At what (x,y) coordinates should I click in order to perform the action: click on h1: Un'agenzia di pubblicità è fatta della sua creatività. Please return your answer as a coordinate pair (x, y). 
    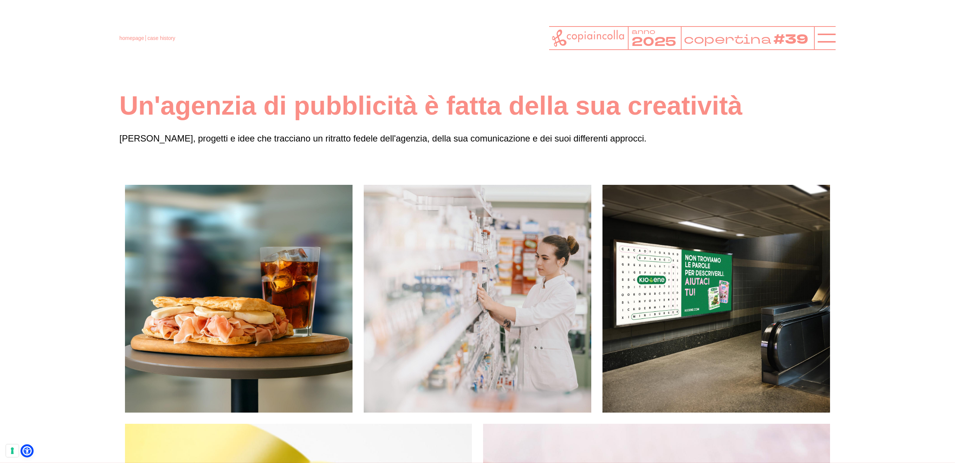
    Looking at the image, I should click on (478, 106).